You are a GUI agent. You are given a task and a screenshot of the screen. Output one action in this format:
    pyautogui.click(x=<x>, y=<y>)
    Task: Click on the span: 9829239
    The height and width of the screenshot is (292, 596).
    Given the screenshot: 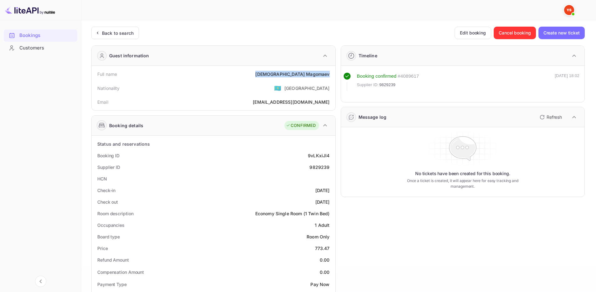 What is the action you would take?
    pyautogui.click(x=387, y=85)
    